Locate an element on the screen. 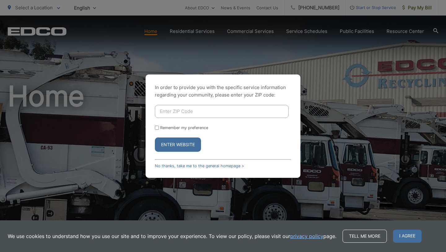 The height and width of the screenshot is (252, 446). button: Enter Website is located at coordinates (178, 144).